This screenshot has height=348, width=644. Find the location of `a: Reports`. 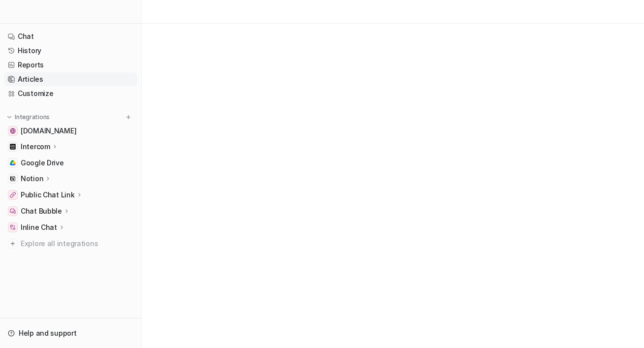

a: Reports is located at coordinates (70, 65).